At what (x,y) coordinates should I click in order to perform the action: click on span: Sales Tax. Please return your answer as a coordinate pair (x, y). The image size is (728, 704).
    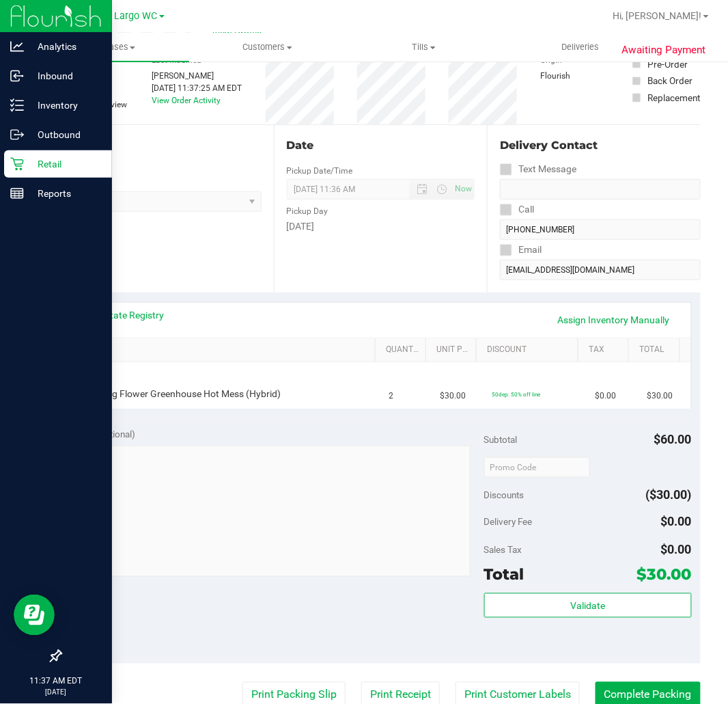
    Looking at the image, I should click on (503, 550).